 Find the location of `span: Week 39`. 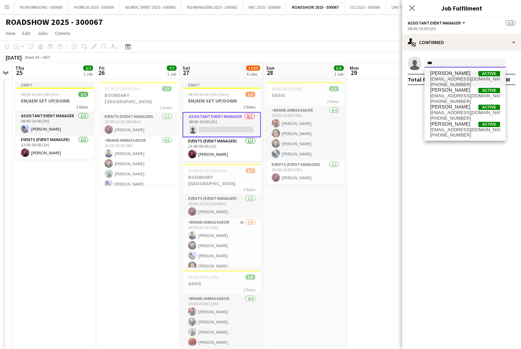

span: Week 39 is located at coordinates (32, 57).